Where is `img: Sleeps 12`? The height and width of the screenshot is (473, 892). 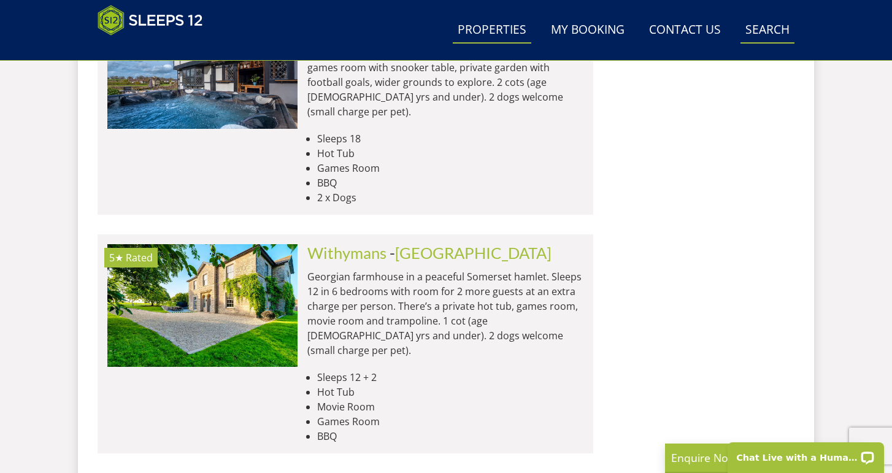
img: Sleeps 12 is located at coordinates (150, 20).